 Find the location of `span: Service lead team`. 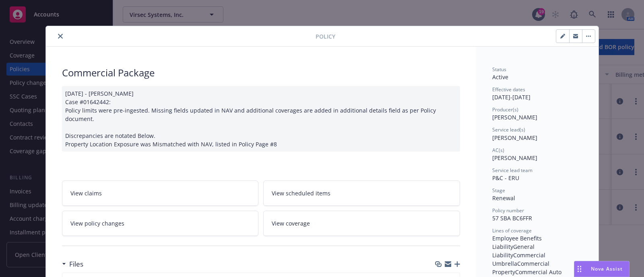

span: Service lead team is located at coordinates (513, 170).